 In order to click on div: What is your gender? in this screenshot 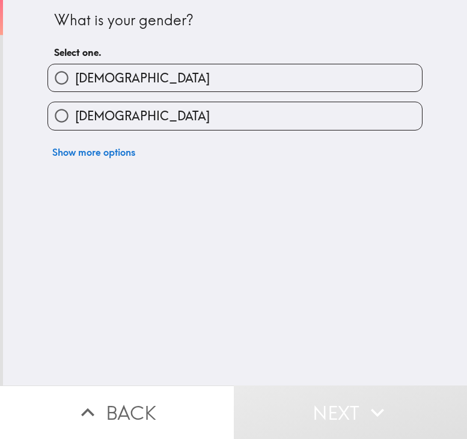, I will do `click(235, 20)`.